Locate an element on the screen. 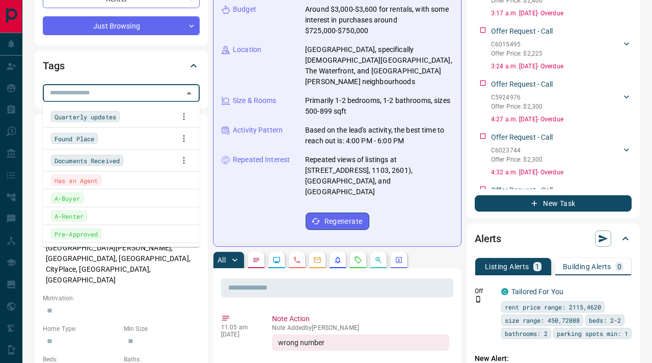  p: Motivation: is located at coordinates (121, 298).